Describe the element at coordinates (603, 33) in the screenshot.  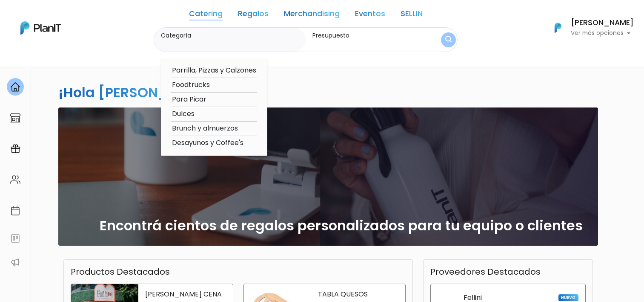
I see `p: Ver más opciones` at that location.